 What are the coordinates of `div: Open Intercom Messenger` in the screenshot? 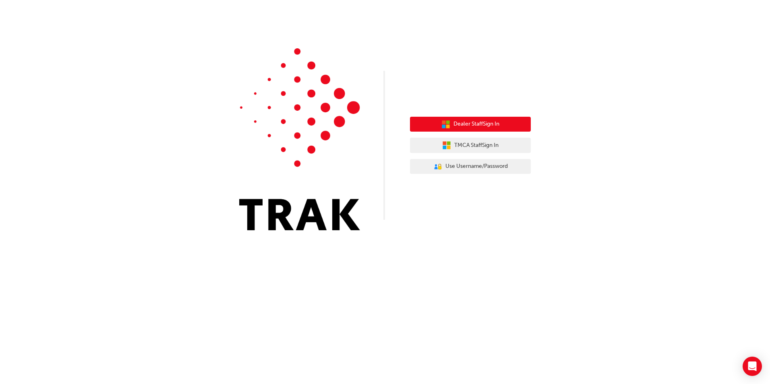 It's located at (753, 367).